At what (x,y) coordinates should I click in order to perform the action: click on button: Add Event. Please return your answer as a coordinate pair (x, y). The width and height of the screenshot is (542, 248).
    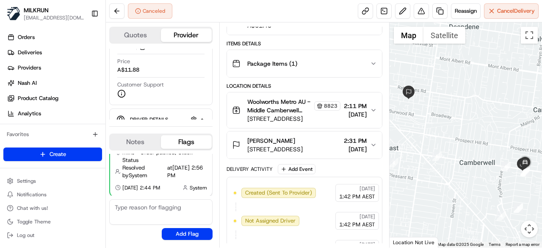
    Looking at the image, I should click on (297, 169).